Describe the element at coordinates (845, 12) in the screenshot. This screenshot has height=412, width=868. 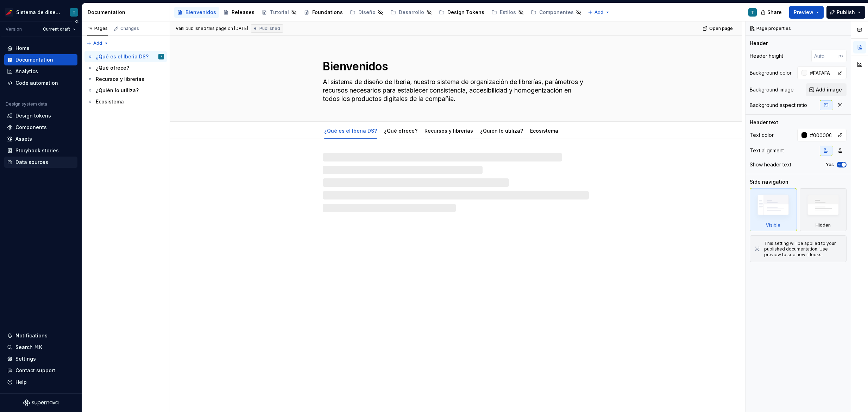
I see `button: Publish` at that location.